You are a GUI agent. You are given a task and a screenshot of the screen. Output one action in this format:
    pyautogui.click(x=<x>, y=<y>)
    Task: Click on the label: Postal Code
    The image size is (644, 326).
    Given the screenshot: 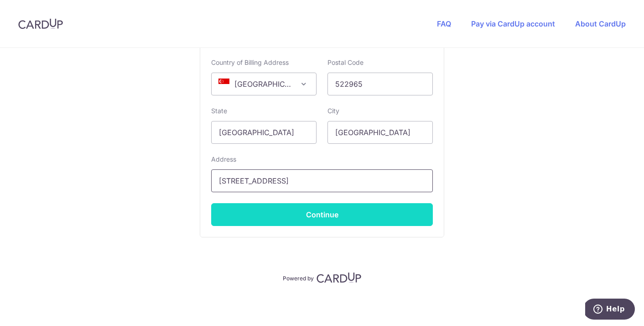 What is the action you would take?
    pyautogui.click(x=345, y=62)
    